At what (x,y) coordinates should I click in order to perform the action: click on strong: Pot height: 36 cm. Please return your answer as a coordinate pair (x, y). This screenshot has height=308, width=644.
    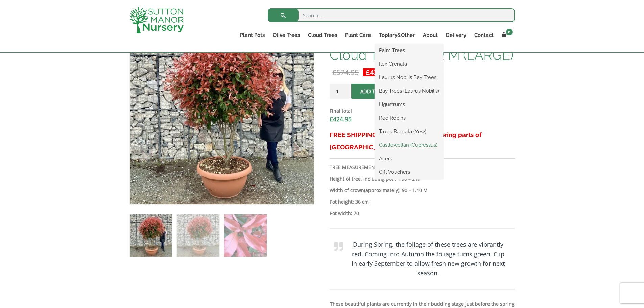
    Looking at the image, I should click on (349, 201).